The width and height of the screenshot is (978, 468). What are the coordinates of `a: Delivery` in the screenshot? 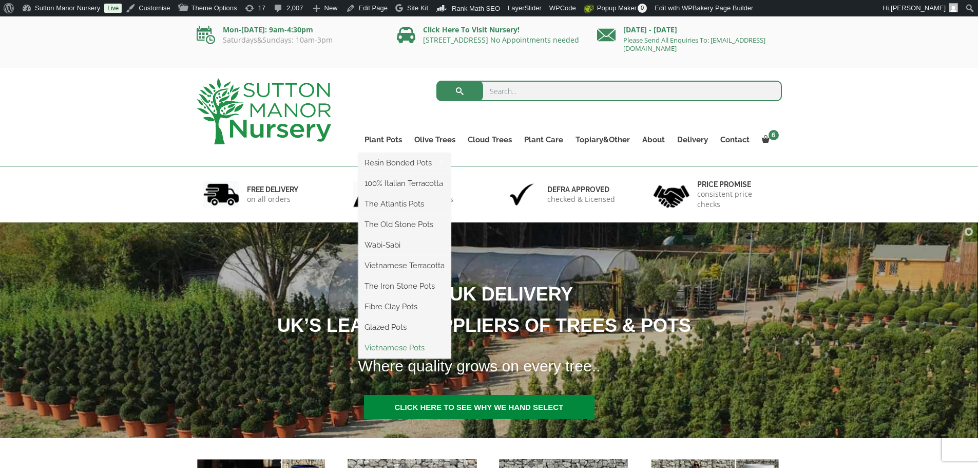 It's located at (693, 140).